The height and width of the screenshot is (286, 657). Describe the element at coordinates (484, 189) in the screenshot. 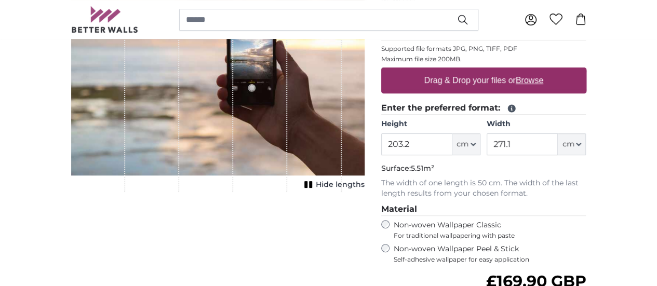

I see `p: The width of one length is 50 cm. The width of the last length results from your chosen format.` at that location.